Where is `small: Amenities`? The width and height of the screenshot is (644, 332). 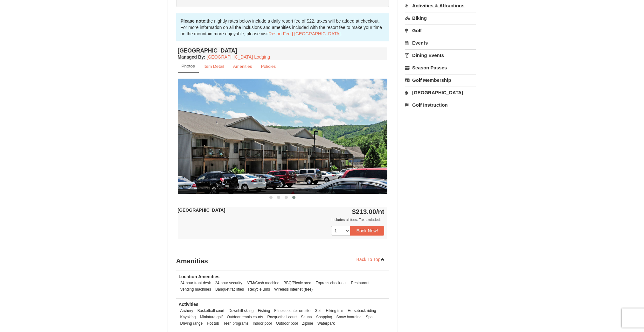
small: Amenities is located at coordinates (243, 66).